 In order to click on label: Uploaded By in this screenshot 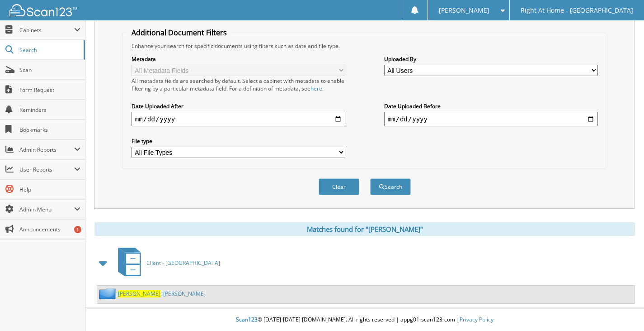, I will do `click(491, 59)`.